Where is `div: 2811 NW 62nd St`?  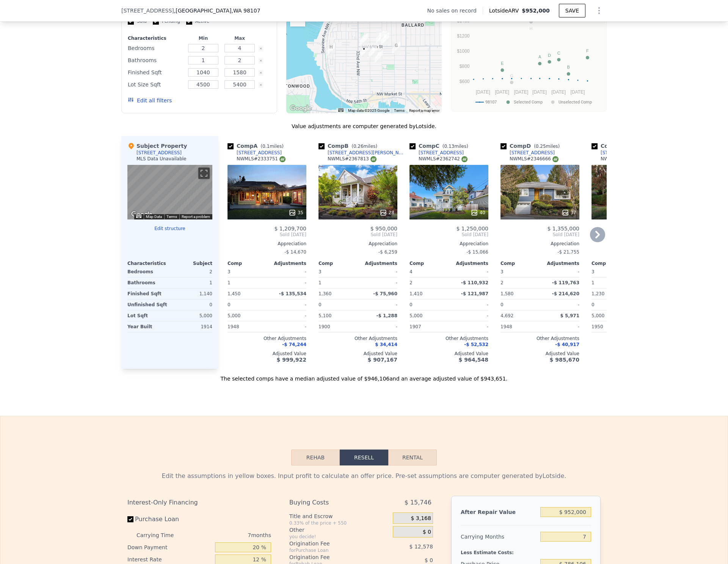
div: 2811 NW 62nd St is located at coordinates (379, 57).